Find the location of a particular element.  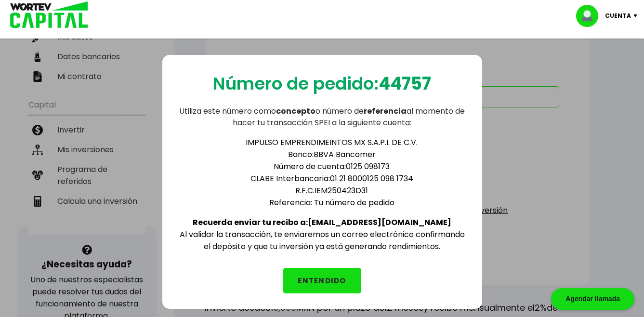

li: IMPULSO EMPRENDIMEINTOS MX S.A.P.I. DE C.V. is located at coordinates (332, 142).